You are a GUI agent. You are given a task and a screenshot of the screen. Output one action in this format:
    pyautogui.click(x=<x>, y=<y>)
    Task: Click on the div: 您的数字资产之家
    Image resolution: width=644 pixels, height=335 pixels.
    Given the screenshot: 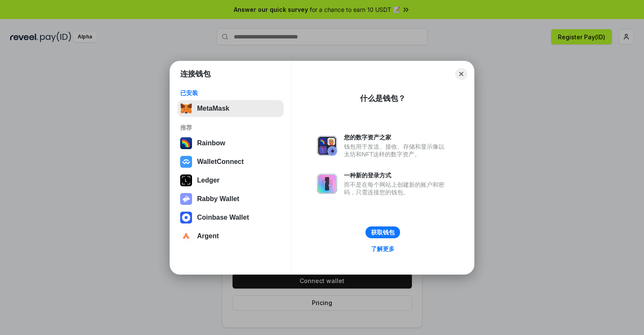 What is the action you would take?
    pyautogui.click(x=396, y=137)
    